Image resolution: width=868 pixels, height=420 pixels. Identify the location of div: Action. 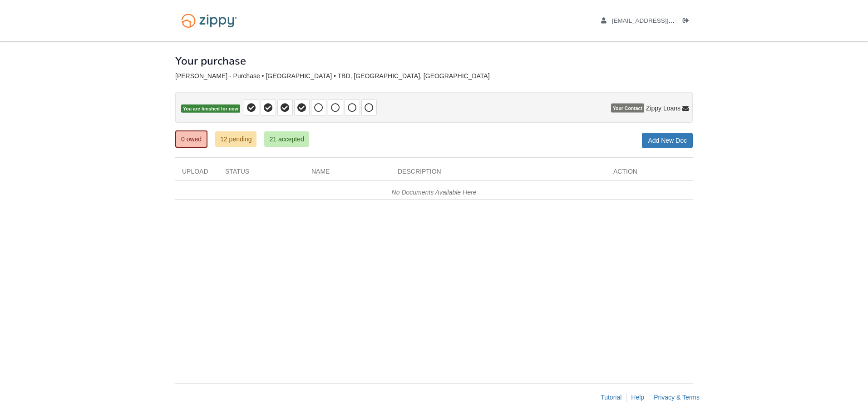
(650, 174).